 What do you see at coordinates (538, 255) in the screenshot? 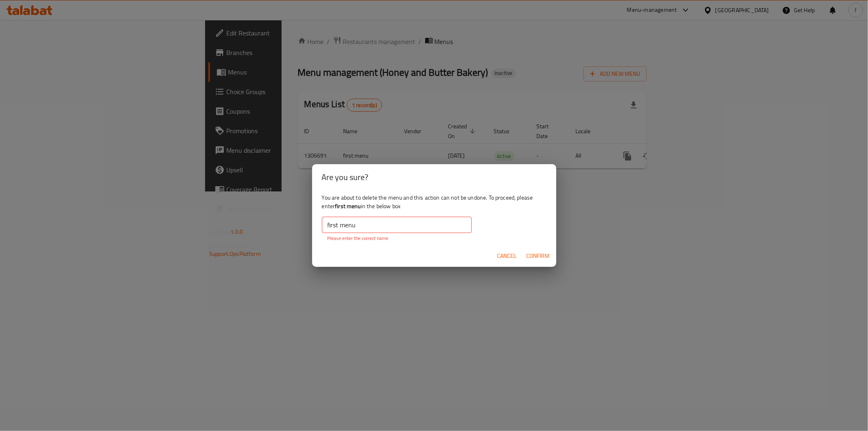
I see `button: Confirm` at bounding box center [538, 255].